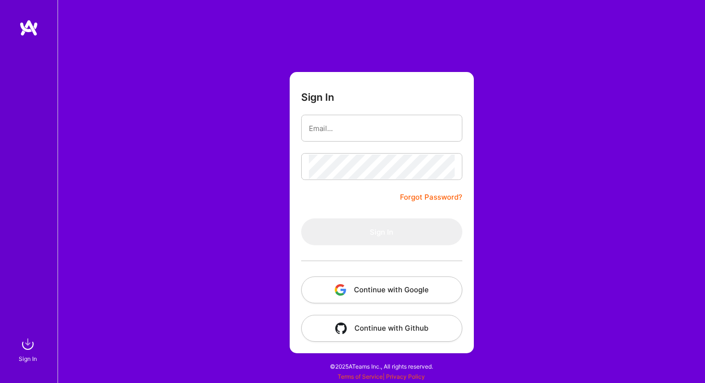 The image size is (705, 383). Describe the element at coordinates (405, 376) in the screenshot. I see `a: Privacy Policy` at that location.